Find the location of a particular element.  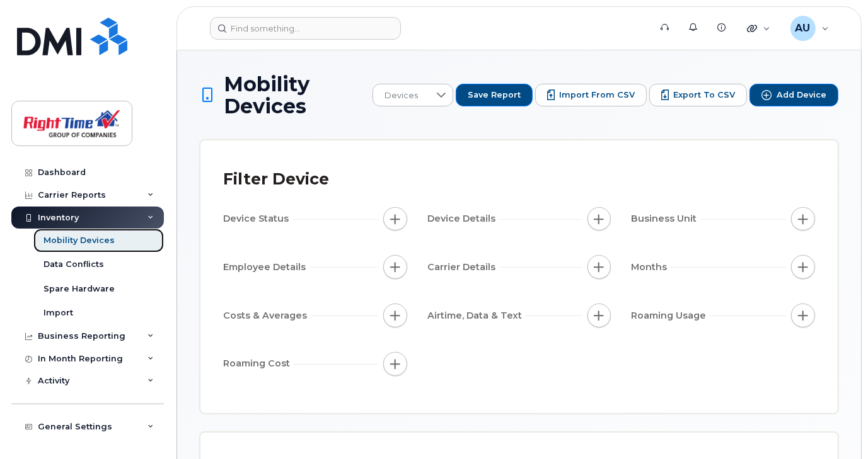

span: Mobility Devices is located at coordinates (295, 95).